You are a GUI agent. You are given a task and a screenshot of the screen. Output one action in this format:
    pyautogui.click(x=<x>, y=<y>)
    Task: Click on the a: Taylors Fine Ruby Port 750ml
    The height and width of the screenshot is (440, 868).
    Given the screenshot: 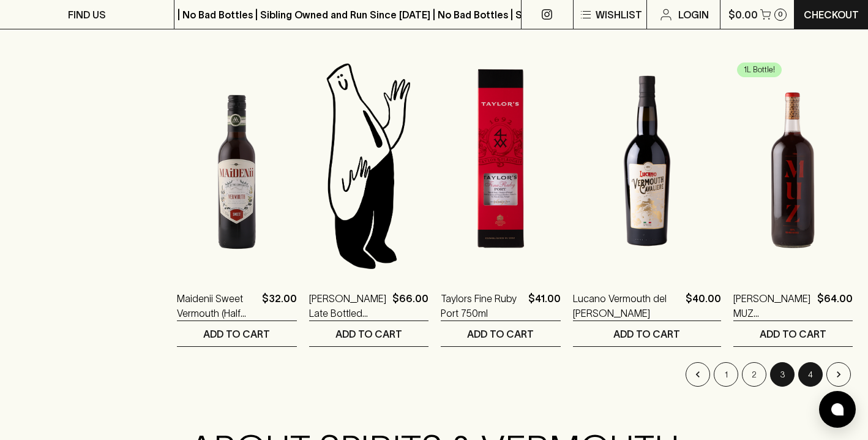 What is the action you would take?
    pyautogui.click(x=482, y=306)
    